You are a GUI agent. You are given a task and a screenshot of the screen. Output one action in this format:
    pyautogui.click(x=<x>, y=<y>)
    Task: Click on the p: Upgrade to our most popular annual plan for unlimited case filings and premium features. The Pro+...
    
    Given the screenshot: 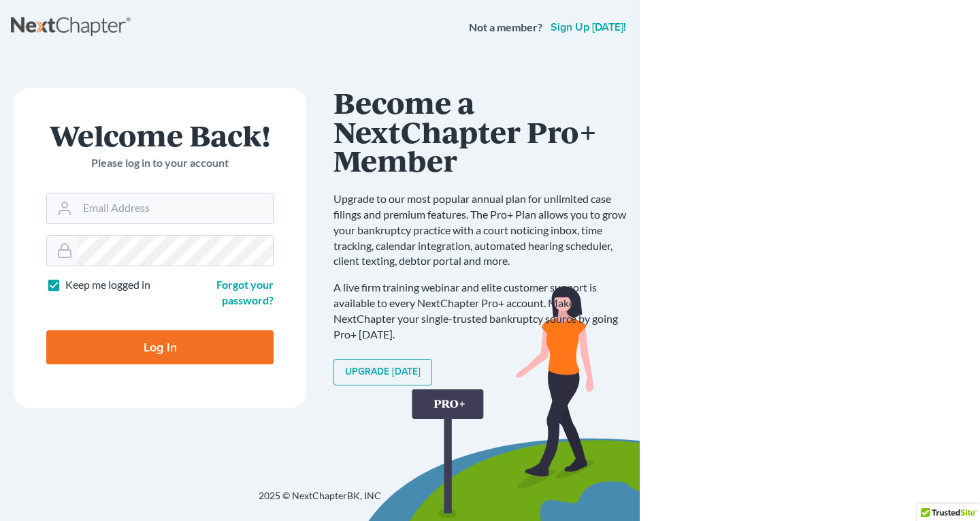 What is the action you would take?
    pyautogui.click(x=480, y=230)
    